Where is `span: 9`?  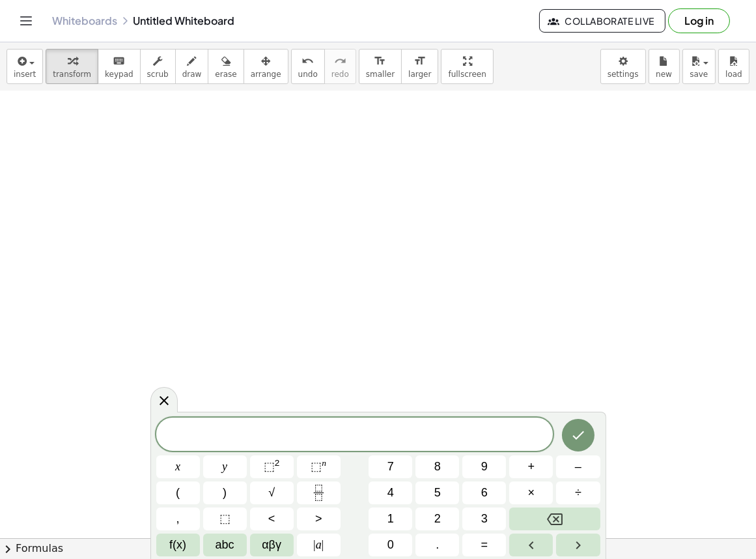
span: 9 is located at coordinates (484, 466).